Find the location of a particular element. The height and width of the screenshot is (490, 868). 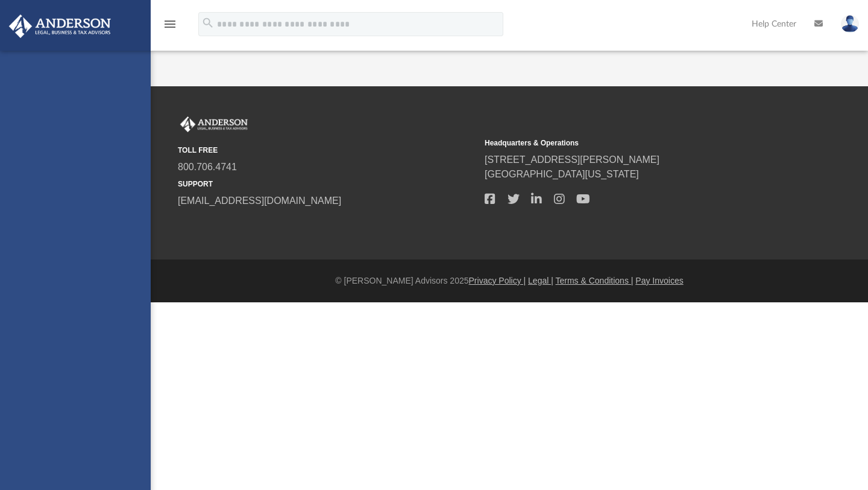

a: Privacy Policy | is located at coordinates (497, 281).